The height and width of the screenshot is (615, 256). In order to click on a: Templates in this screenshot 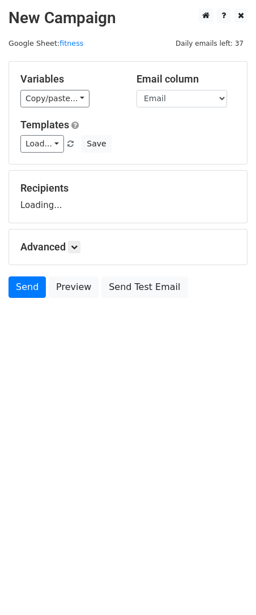, I will do `click(45, 124)`.